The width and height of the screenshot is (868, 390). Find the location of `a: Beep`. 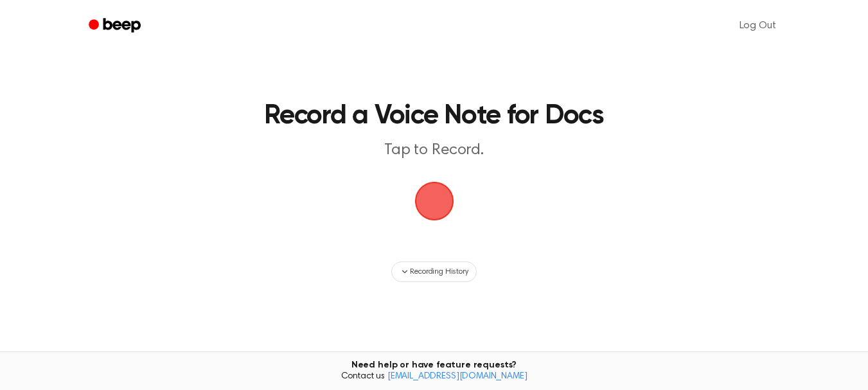

a: Beep is located at coordinates (116, 25).